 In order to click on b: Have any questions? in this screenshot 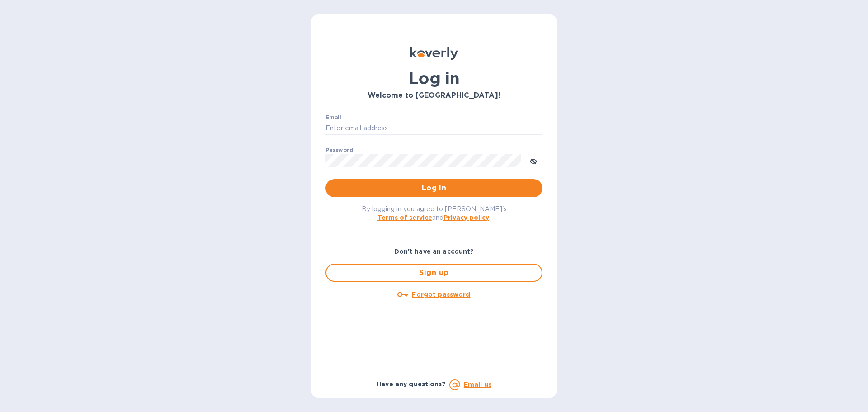, I will do `click(411, 384)`.